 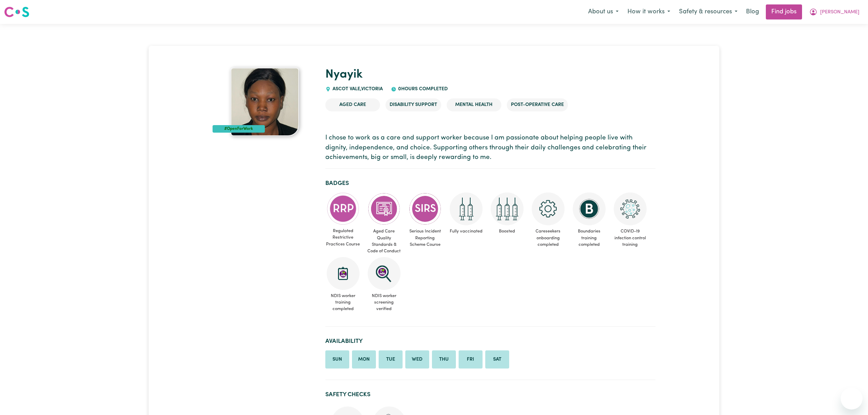 What do you see at coordinates (417, 360) in the screenshot?
I see `li: Available on Wednesday` at bounding box center [417, 360].